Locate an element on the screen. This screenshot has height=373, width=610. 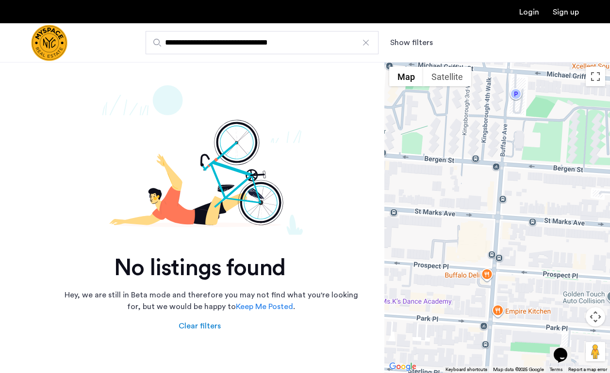
a: Cazamio Logo is located at coordinates (49, 43).